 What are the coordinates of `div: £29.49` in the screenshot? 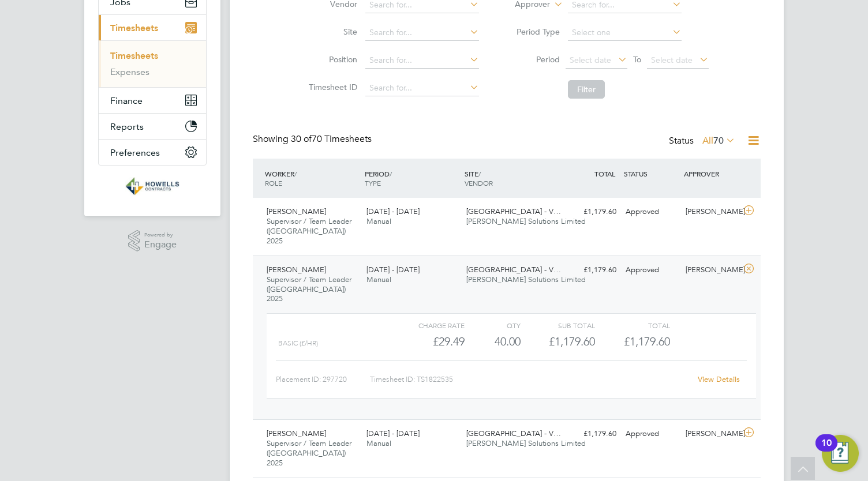 It's located at (427, 341).